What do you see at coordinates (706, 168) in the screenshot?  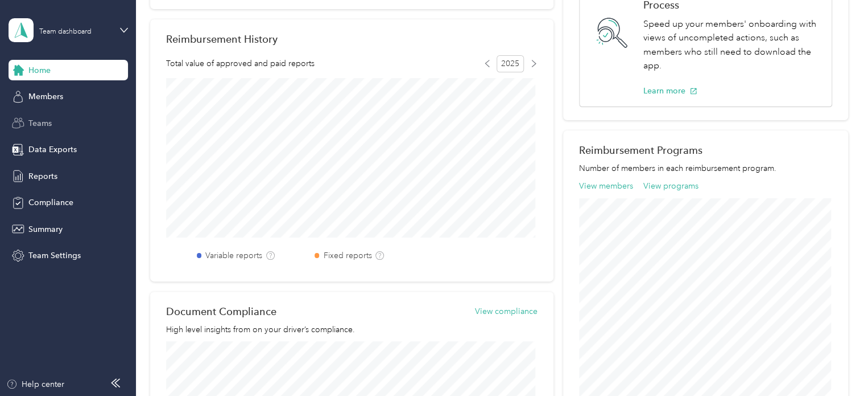 I see `p: Number of members in each reimbursement program.` at bounding box center [706, 168].